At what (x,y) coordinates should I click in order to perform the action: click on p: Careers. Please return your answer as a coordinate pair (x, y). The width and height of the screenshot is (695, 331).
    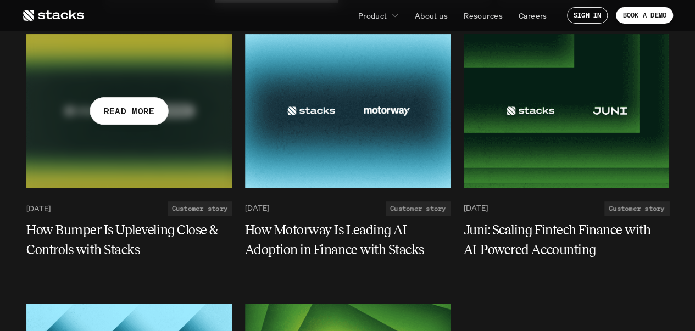
    Looking at the image, I should click on (533, 15).